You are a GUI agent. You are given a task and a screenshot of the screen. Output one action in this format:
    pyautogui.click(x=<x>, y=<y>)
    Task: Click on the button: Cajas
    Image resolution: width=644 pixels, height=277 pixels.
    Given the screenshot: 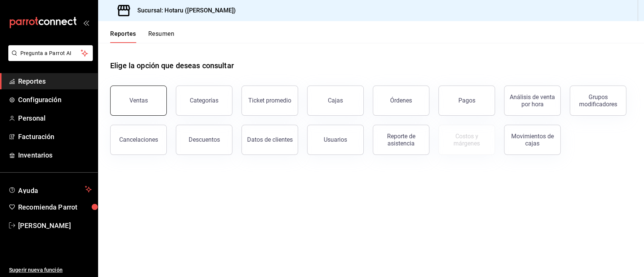 What is the action you would take?
    pyautogui.click(x=336, y=100)
    